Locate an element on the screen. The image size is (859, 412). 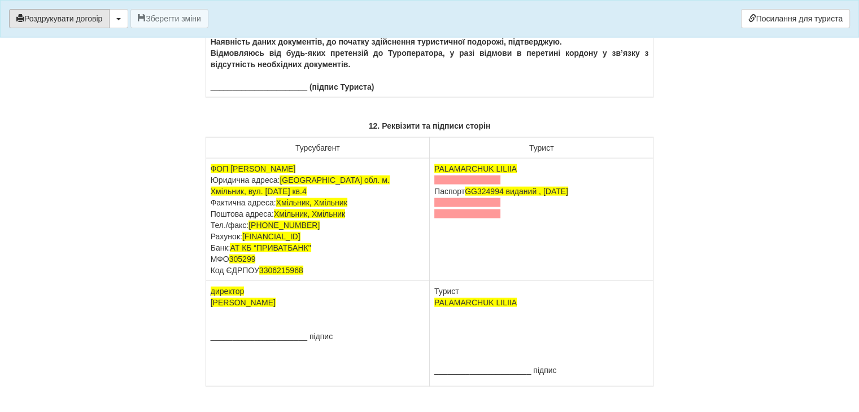
a: Посилання для туриста is located at coordinates (795, 19).